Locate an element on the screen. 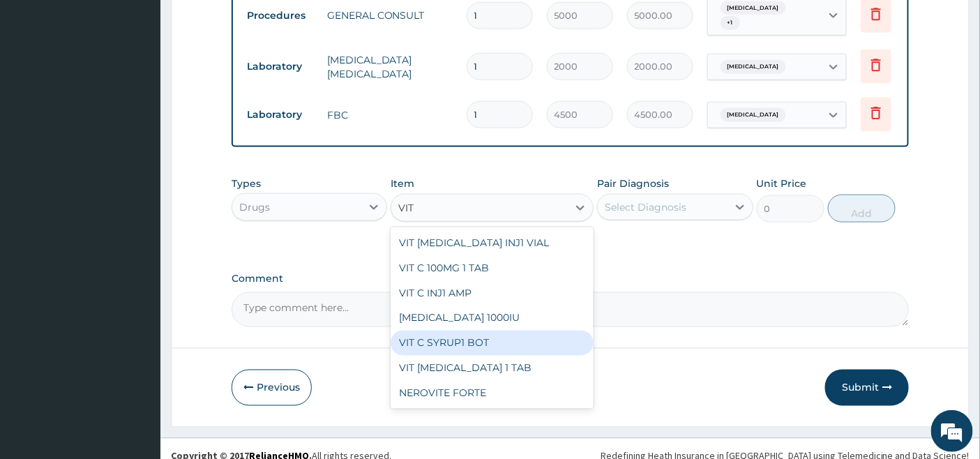  label: Pair Diagnosis is located at coordinates (632, 184).